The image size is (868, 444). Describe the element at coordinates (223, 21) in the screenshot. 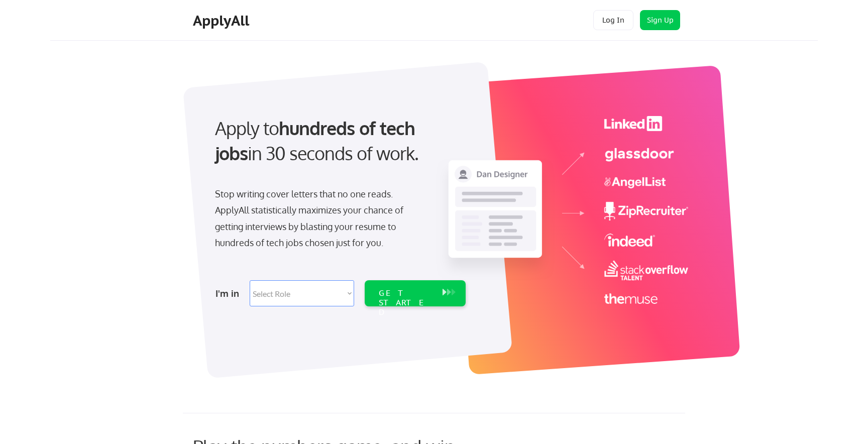

I see `div: ApplyAll` at that location.